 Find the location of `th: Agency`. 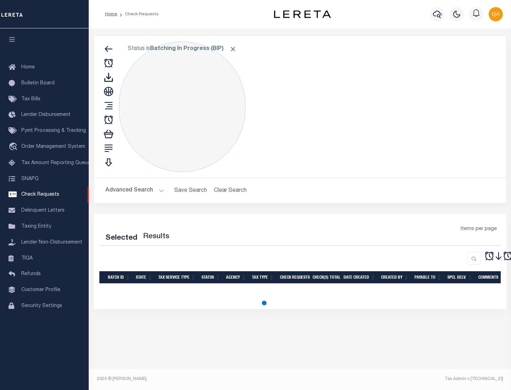

th: Agency is located at coordinates (236, 277).